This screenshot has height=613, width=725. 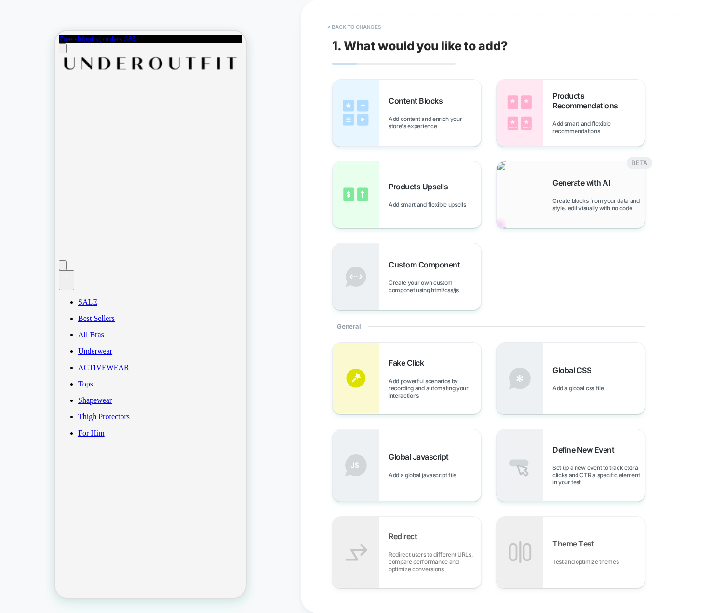 I want to click on div: 2, so click(x=12, y=245).